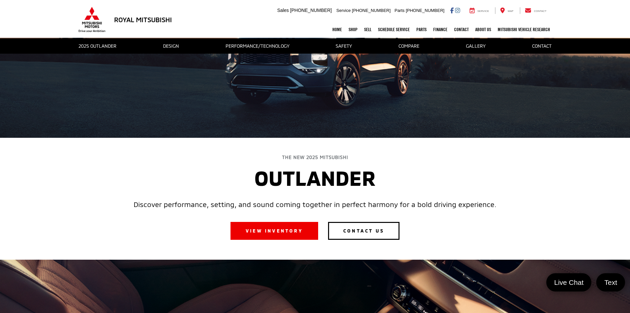  Describe the element at coordinates (315, 204) in the screenshot. I see `div: Discover performance, setting, and sound coming together in perfect harmony for a bold driving ex...` at that location.